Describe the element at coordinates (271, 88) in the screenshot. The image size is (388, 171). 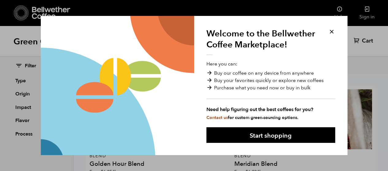
I see `li: Purchase what you need now or buy in bulk` at that location.